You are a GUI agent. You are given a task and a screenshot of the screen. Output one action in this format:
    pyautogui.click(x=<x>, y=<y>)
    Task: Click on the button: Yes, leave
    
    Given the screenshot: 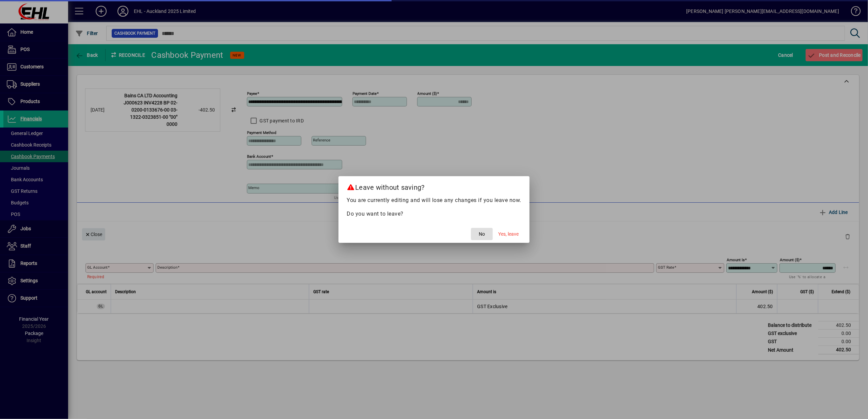 What is the action you would take?
    pyautogui.click(x=508, y=234)
    